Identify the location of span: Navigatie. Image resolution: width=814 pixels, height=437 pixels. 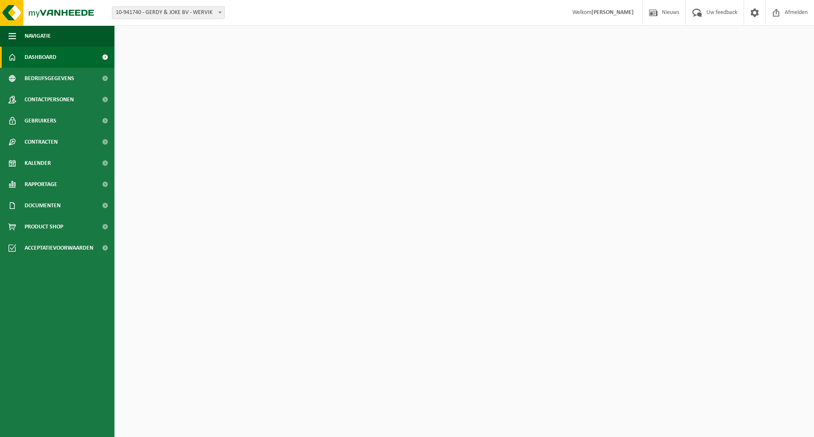
(38, 36).